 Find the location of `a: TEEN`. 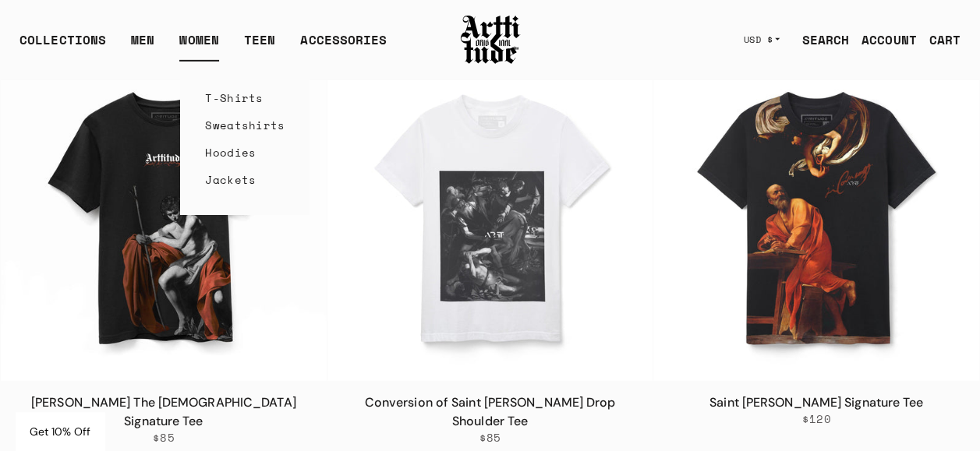

a: TEEN is located at coordinates (259, 46).